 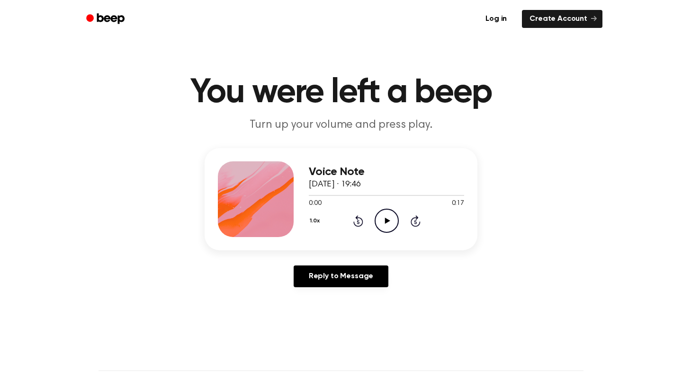 What do you see at coordinates (341, 125) in the screenshot?
I see `p: Turn up your volume and press play.` at bounding box center [341, 125].